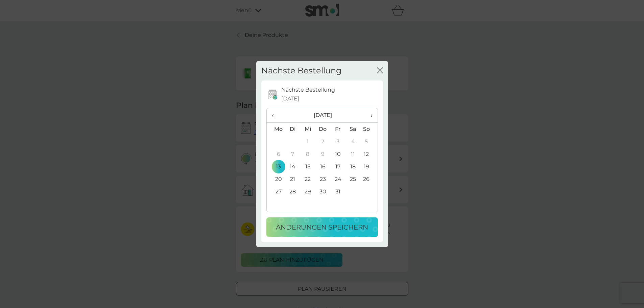 The image size is (644, 308). Describe the element at coordinates (353, 141) in the screenshot. I see `td: 4` at that location.